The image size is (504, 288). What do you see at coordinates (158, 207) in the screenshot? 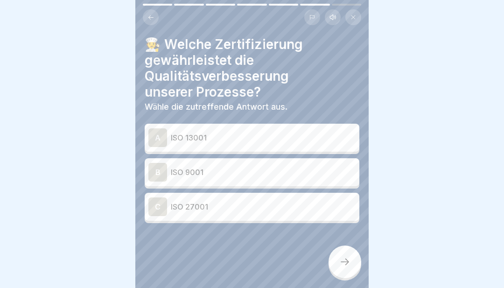
I see `div: C` at bounding box center [158, 207].